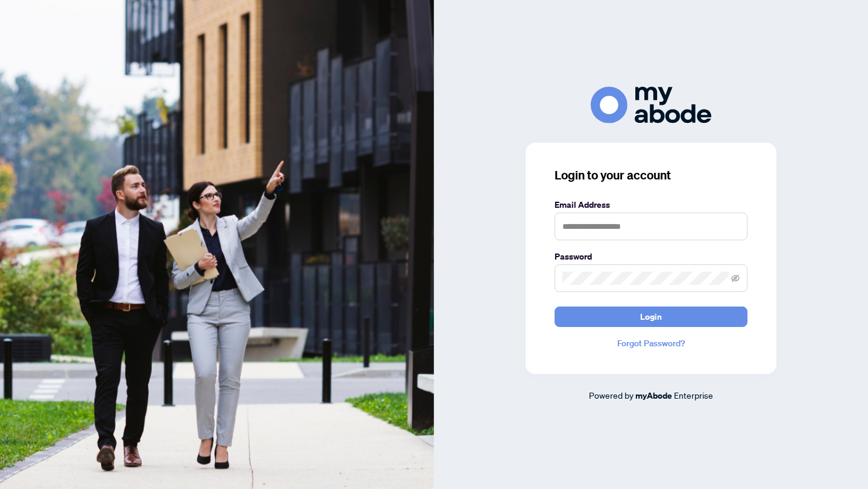 This screenshot has height=489, width=868. What do you see at coordinates (611, 395) in the screenshot?
I see `span: Powered by` at bounding box center [611, 395].